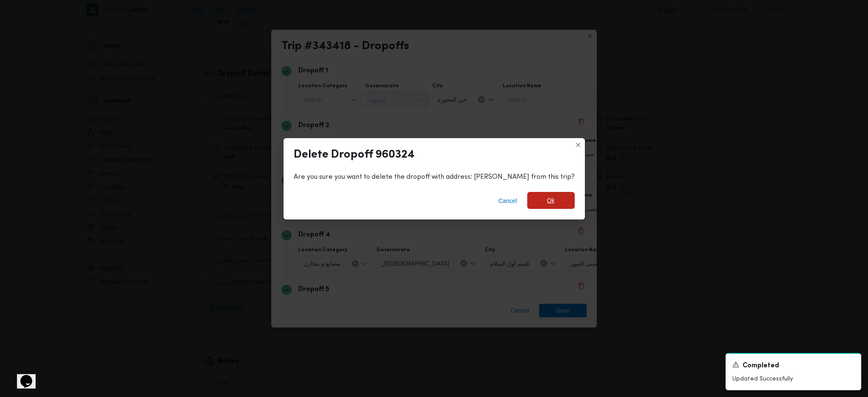  I want to click on span: Ok, so click(551, 201).